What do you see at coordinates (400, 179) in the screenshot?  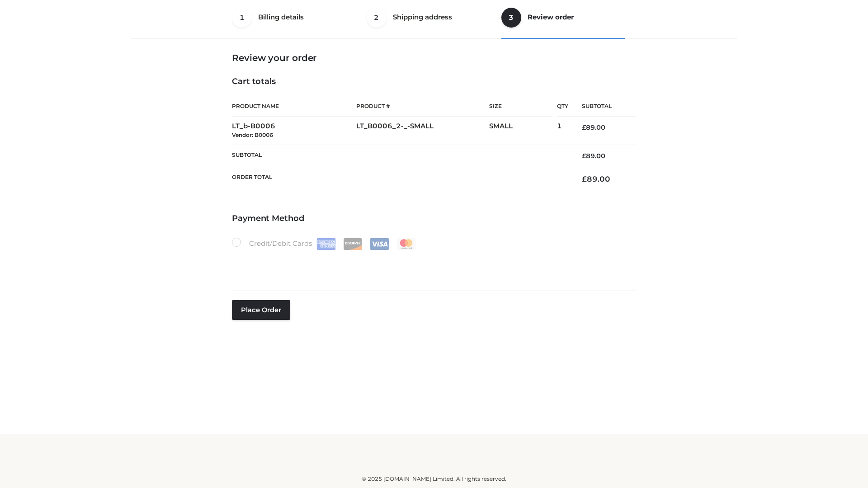 I see `th: Order Total` at bounding box center [400, 179].